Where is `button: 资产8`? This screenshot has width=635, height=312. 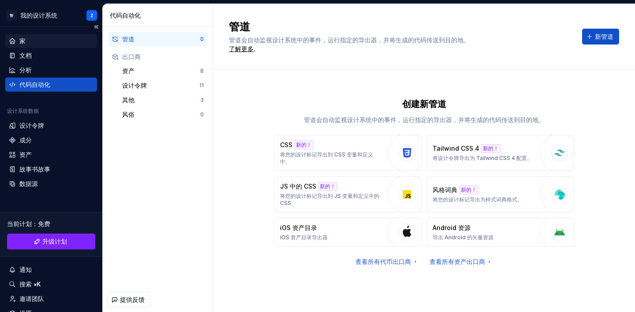
button: 资产8 is located at coordinates (163, 71).